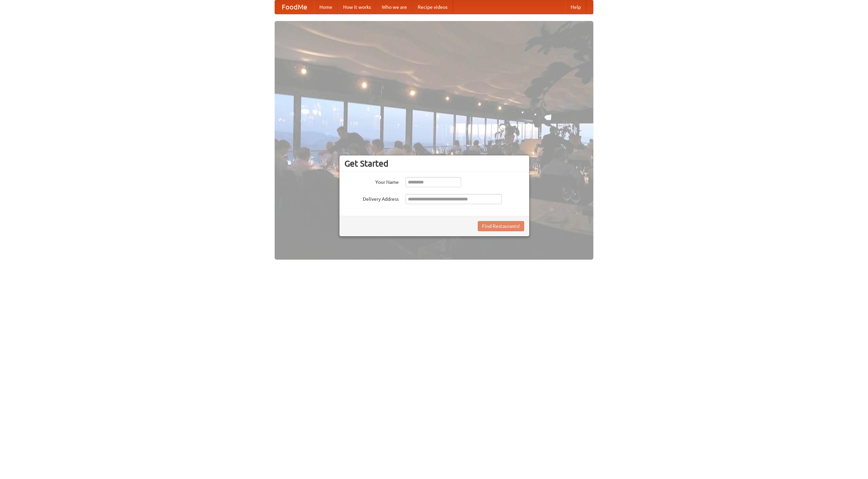 The image size is (868, 479). What do you see at coordinates (372, 198) in the screenshot?
I see `label: Delivery Address` at bounding box center [372, 198].